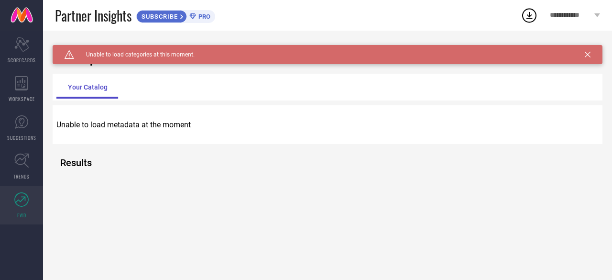 The image size is (612, 280). What do you see at coordinates (22, 137) in the screenshot?
I see `span: SUGGESTIONS` at bounding box center [22, 137].